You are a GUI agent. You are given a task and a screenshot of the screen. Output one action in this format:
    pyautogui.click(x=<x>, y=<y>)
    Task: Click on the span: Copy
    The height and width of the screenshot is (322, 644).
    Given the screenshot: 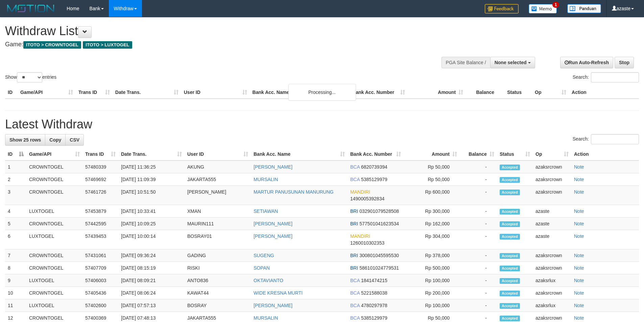 What is the action you would take?
    pyautogui.click(x=55, y=140)
    